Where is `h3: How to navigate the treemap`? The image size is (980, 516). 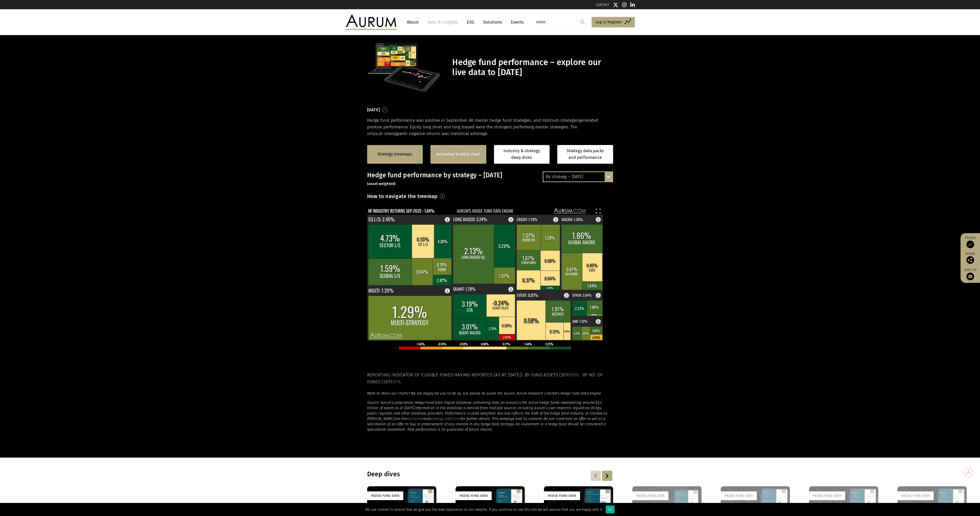
h3: How to navigate the treemap is located at coordinates (402, 196).